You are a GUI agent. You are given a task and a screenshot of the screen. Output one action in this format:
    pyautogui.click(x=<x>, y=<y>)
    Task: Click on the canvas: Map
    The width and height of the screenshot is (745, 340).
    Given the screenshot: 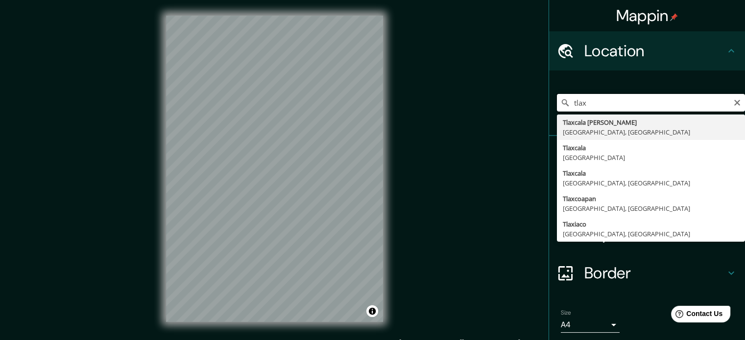 What is the action you would take?
    pyautogui.click(x=274, y=169)
    